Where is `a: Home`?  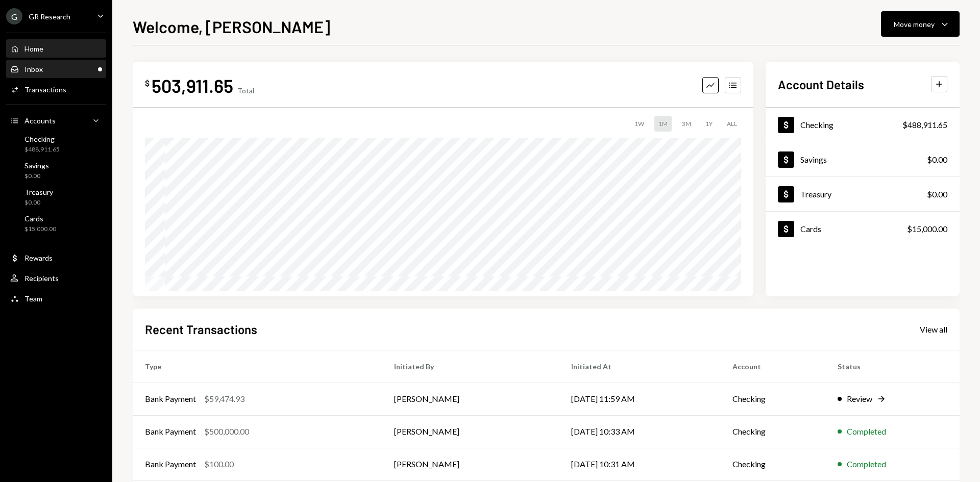
a: Home is located at coordinates (56, 48).